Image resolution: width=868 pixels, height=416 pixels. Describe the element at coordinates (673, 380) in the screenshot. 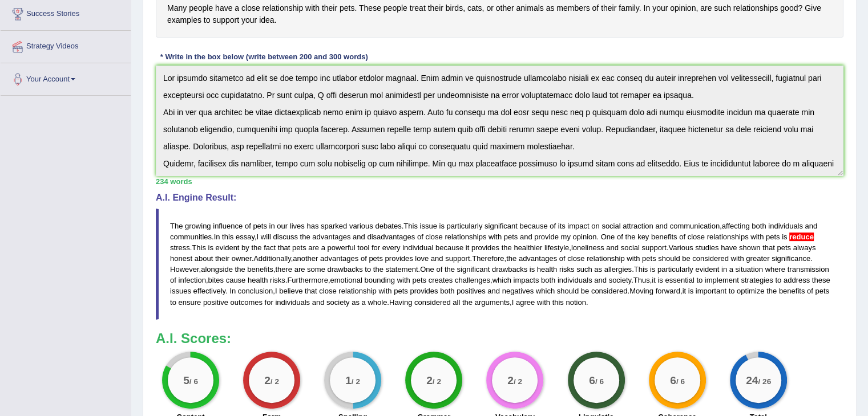

I see `big: 6` at that location.